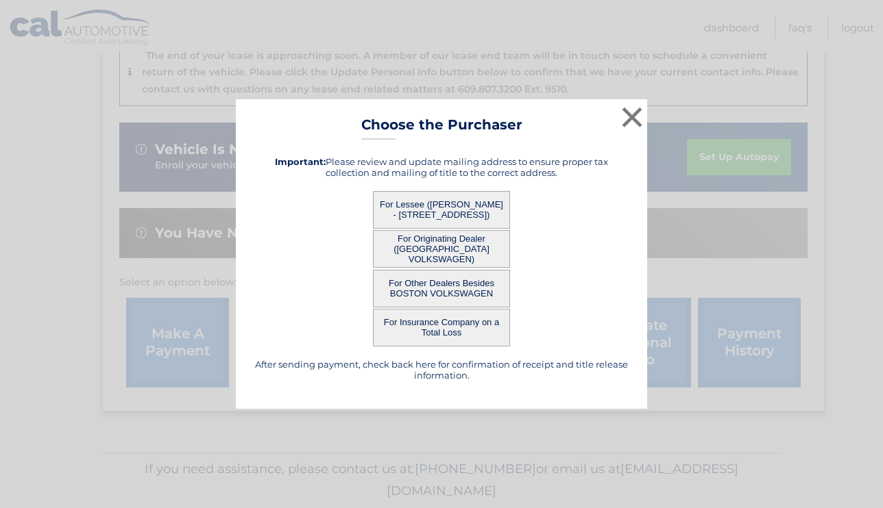 This screenshot has height=508, width=883. What do you see at coordinates (441, 128) in the screenshot?
I see `h3: Choose the Purchaser` at bounding box center [441, 128].